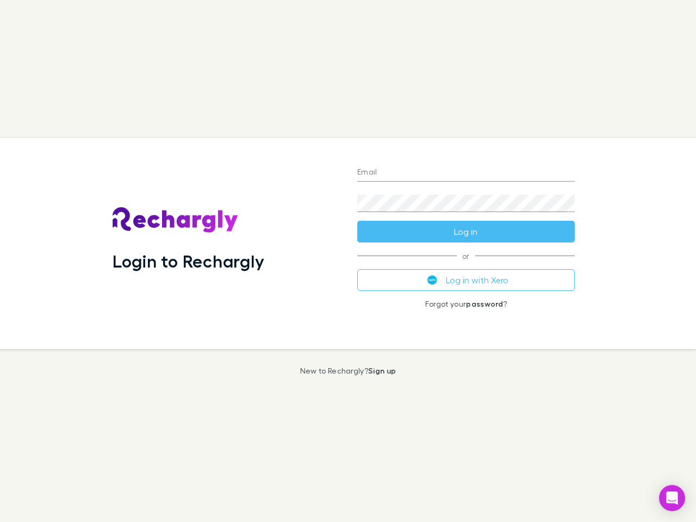  Describe the element at coordinates (382, 371) in the screenshot. I see `a: Sign up` at that location.